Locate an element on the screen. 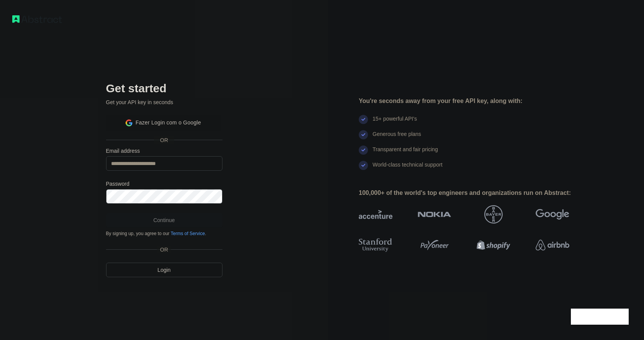 Image resolution: width=644 pixels, height=340 pixels. img: google is located at coordinates (552, 215).